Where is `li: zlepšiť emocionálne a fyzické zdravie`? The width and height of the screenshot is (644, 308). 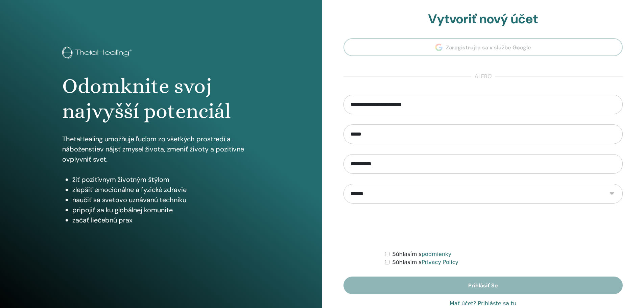 li: zlepšiť emocionálne a fyzické zdravie is located at coordinates (166, 190).